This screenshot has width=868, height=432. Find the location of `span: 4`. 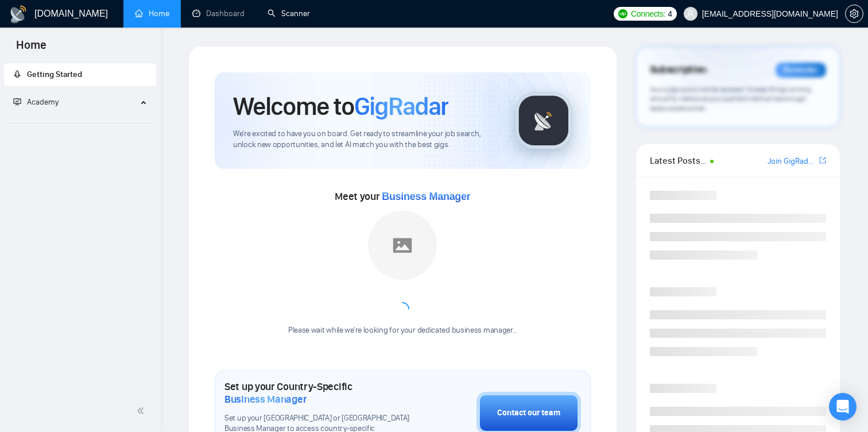

span: 4 is located at coordinates (670, 14).